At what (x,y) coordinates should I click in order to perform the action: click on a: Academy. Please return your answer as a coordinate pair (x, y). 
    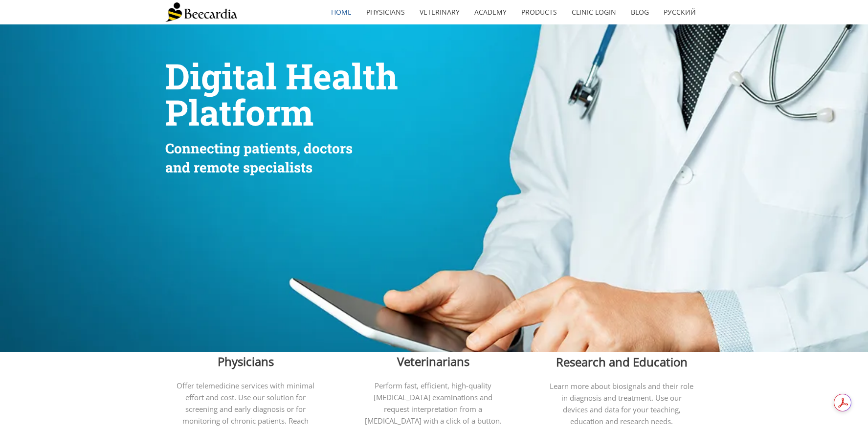
    Looking at the image, I should click on (490, 12).